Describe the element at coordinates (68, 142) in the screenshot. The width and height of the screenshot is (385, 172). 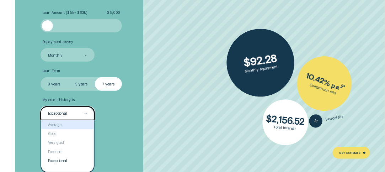
I see `div: Very good` at that location.